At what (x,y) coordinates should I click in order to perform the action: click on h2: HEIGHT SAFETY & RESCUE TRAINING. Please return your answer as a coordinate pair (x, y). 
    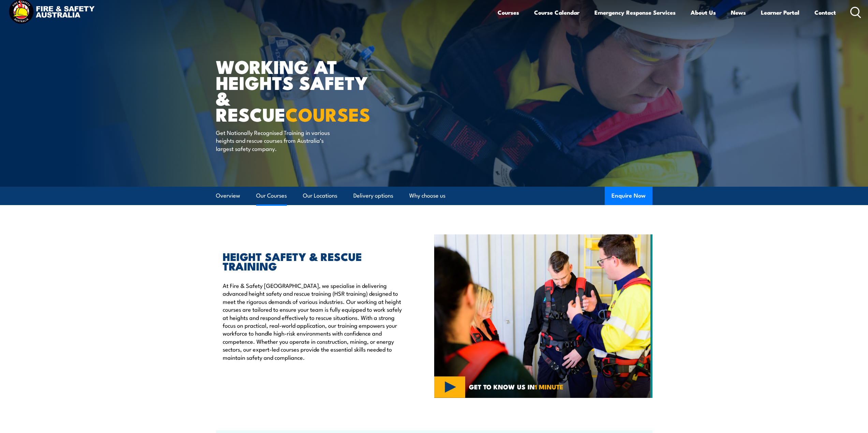
    Looking at the image, I should click on (313, 261).